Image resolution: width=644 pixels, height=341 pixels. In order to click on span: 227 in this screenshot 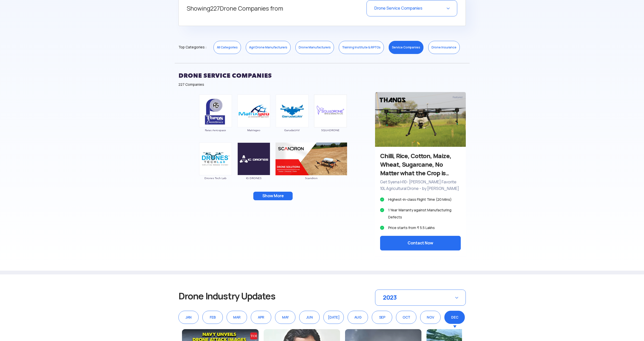, I will do `click(215, 9)`.